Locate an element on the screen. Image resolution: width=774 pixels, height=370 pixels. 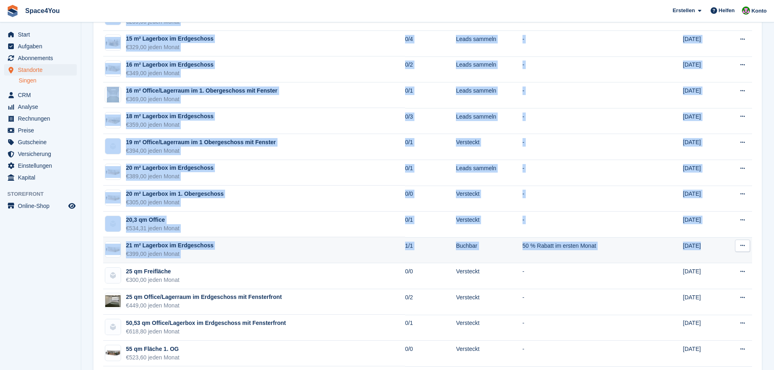
a: Speisekarte is located at coordinates (40, 206).